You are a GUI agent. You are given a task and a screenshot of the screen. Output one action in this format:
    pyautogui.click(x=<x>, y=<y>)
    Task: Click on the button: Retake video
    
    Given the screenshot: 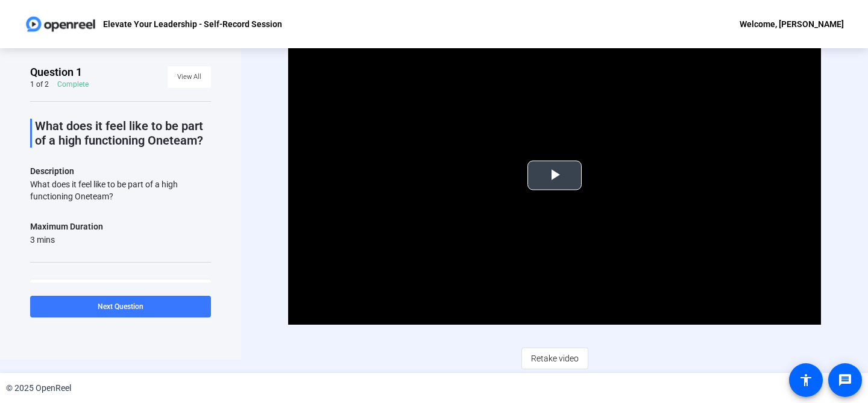 What is the action you would take?
    pyautogui.click(x=555, y=358)
    